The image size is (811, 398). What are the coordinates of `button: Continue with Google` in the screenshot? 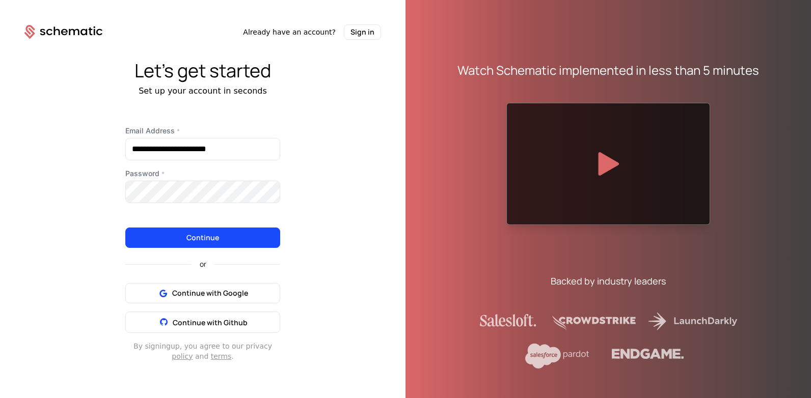 It's located at (203, 293).